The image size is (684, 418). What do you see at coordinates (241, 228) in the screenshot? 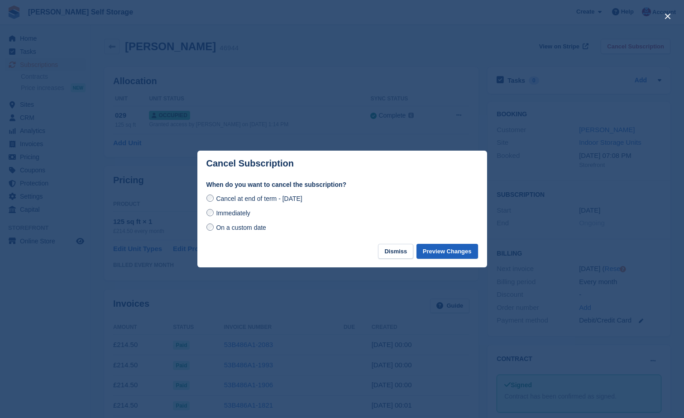
I see `span: On a custom date` at bounding box center [241, 228].